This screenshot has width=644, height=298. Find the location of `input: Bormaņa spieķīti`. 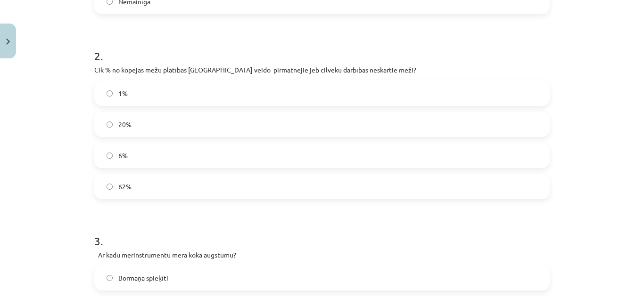

input: Bormaņa spieķīti is located at coordinates (109, 278).